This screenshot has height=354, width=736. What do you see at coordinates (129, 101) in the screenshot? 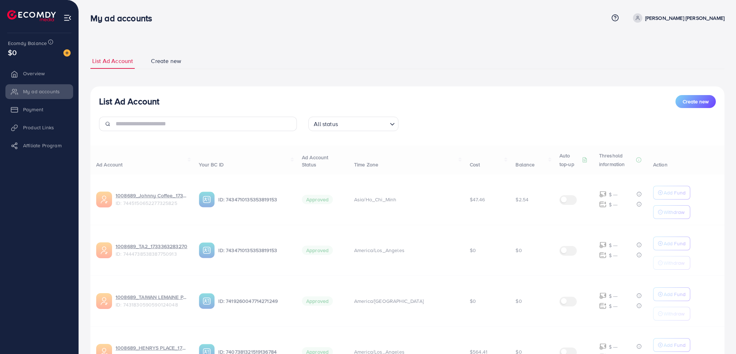
I see `h3: List Ad Account` at bounding box center [129, 101].